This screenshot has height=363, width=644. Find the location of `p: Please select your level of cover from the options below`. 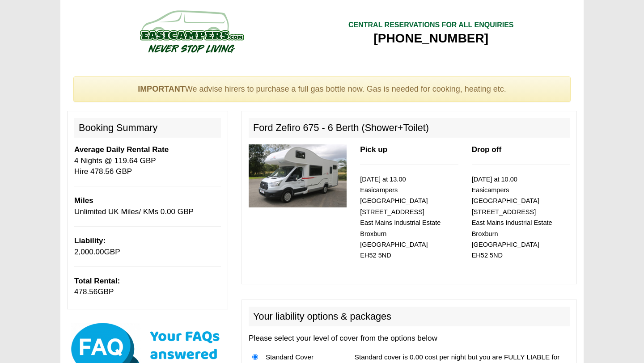

p: Please select your level of cover from the options below is located at coordinates (409, 338).